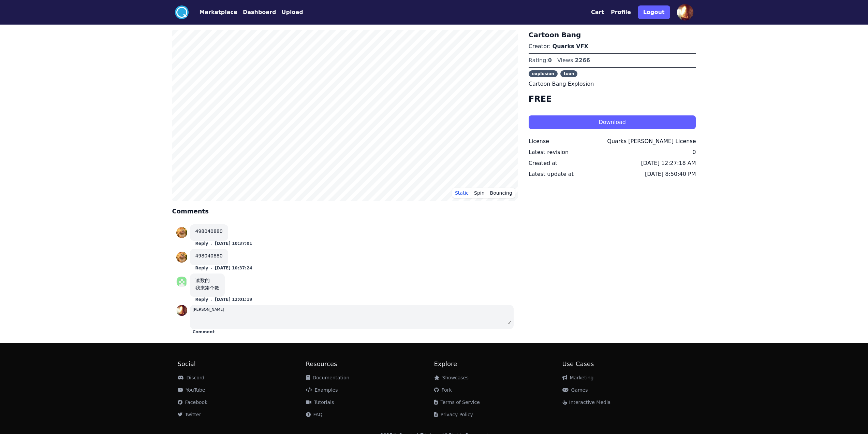  What do you see at coordinates (570, 46) in the screenshot?
I see `a: Quarks VFX` at bounding box center [570, 46].